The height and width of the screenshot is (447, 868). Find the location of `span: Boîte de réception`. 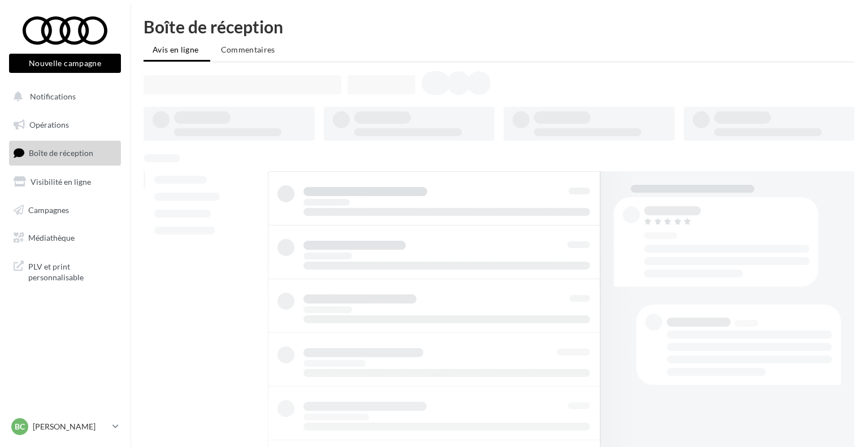

span: Boîte de réception is located at coordinates (61, 152).